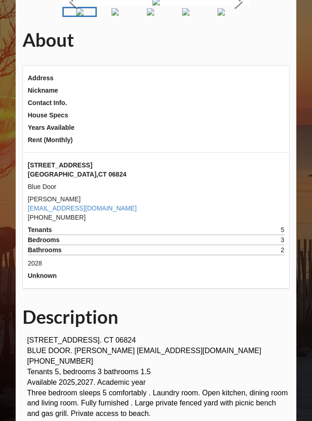 This screenshot has width=312, height=421. What do you see at coordinates (156, 187) in the screenshot?
I see `td: Blue Door` at bounding box center [156, 187].